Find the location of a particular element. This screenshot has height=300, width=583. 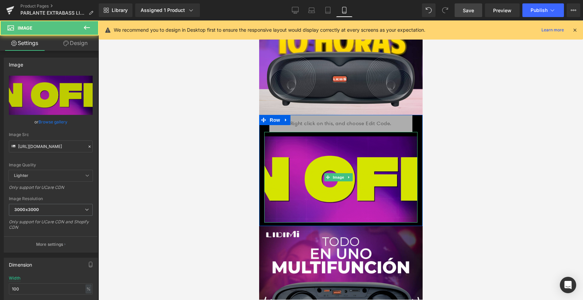

a: Learn more is located at coordinates (553, 30).